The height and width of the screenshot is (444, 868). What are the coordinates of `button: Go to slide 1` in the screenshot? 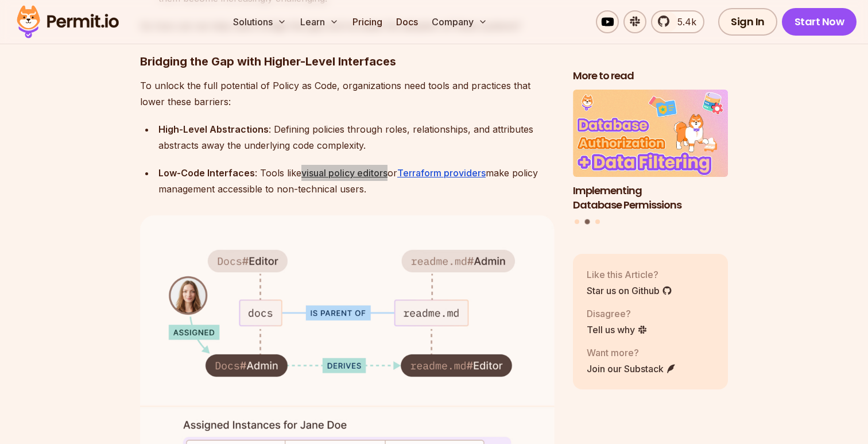 It's located at (577, 222).